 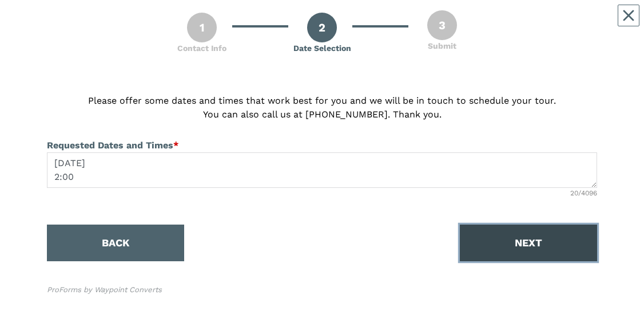 What do you see at coordinates (322, 27) in the screenshot?
I see `div: 2` at bounding box center [322, 27].